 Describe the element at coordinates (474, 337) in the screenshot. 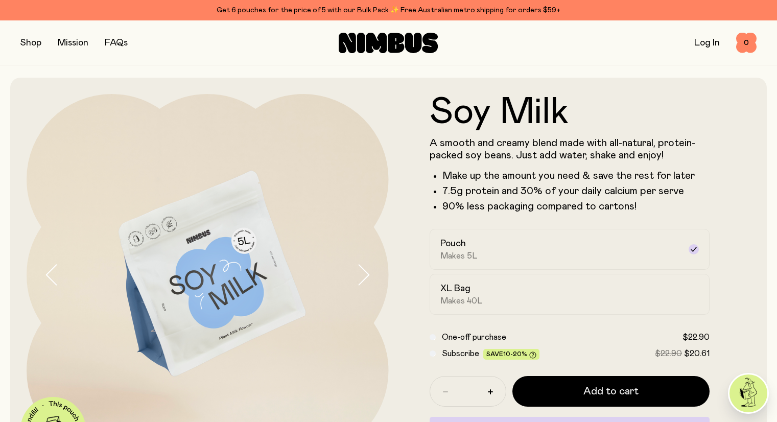

I see `span: One-off purchase` at that location.